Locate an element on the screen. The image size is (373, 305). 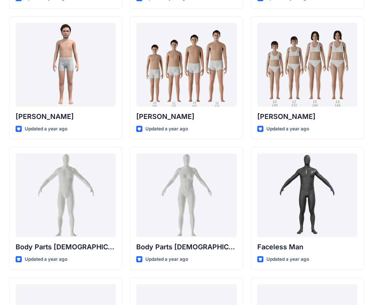
a: Body Parts Male is located at coordinates (66, 195).